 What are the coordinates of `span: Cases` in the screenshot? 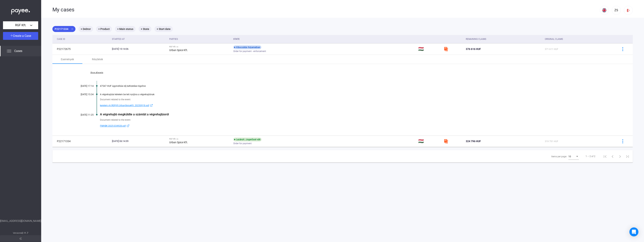 It's located at (18, 51).